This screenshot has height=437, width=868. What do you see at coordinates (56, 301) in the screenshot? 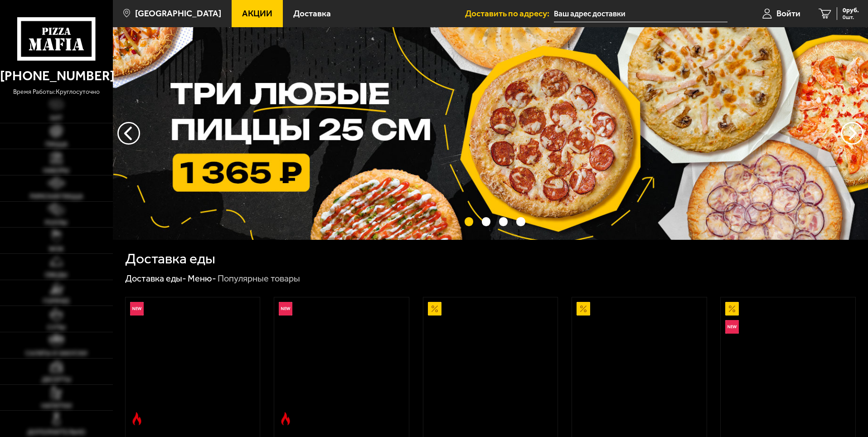
I see `span: Горячее` at bounding box center [56, 301].